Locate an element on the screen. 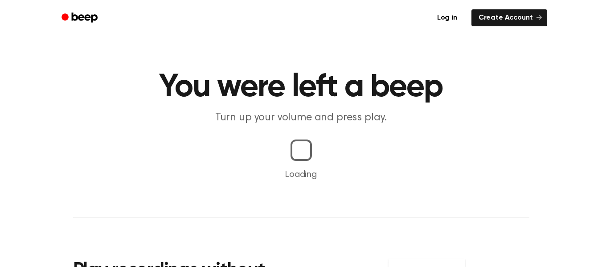 The height and width of the screenshot is (267, 602). p: Turn up your volume and press play. is located at coordinates (301, 118).